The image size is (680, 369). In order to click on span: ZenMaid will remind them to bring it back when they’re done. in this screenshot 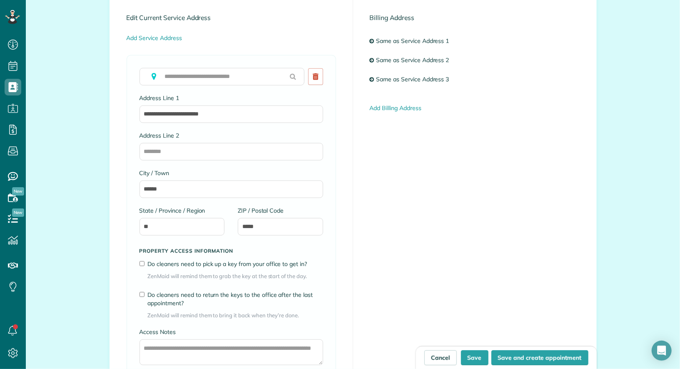, I will do `click(235, 315)`.